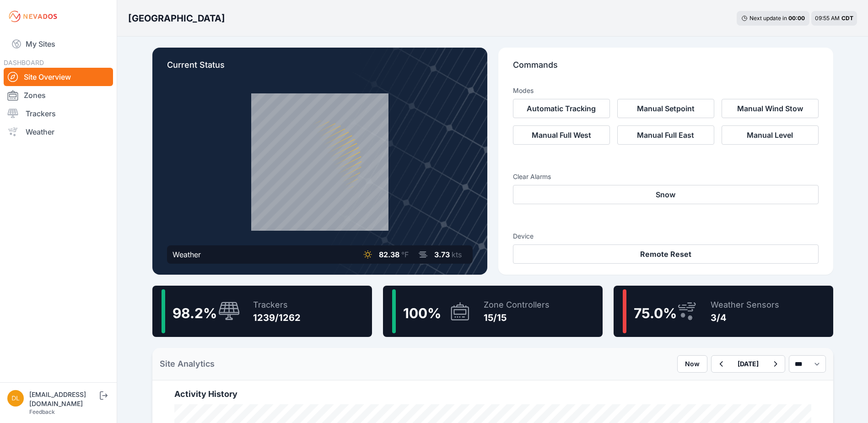 The width and height of the screenshot is (868, 423). I want to click on button: Manual Full East, so click(665, 135).